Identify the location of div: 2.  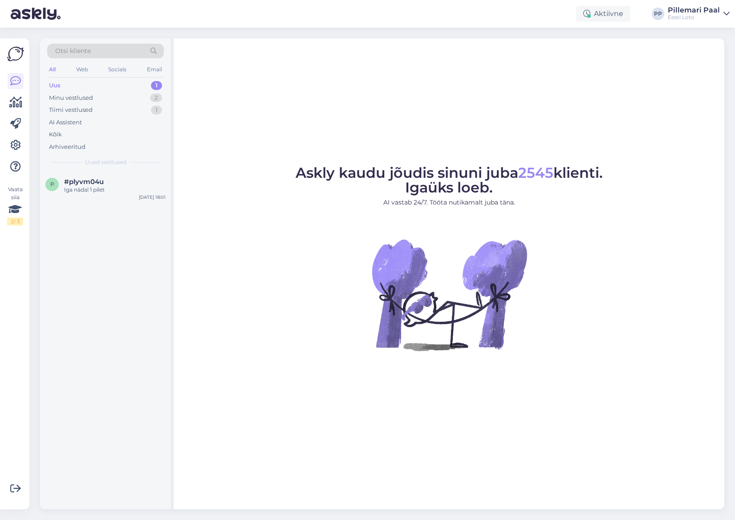
(156, 98).